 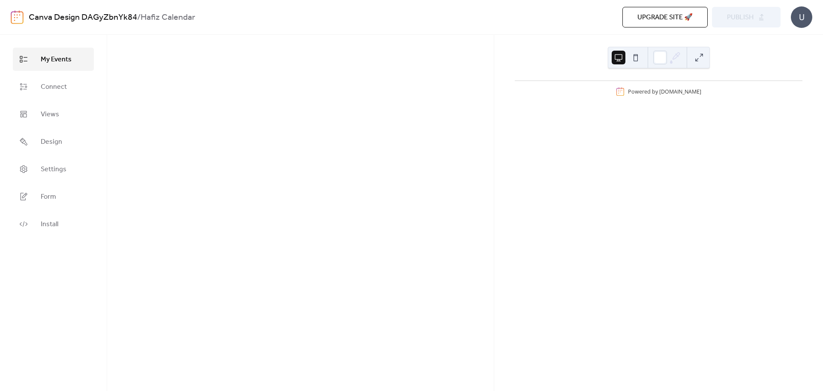 What do you see at coordinates (665, 17) in the screenshot?
I see `button: Upgrade site 🚀` at bounding box center [665, 17].